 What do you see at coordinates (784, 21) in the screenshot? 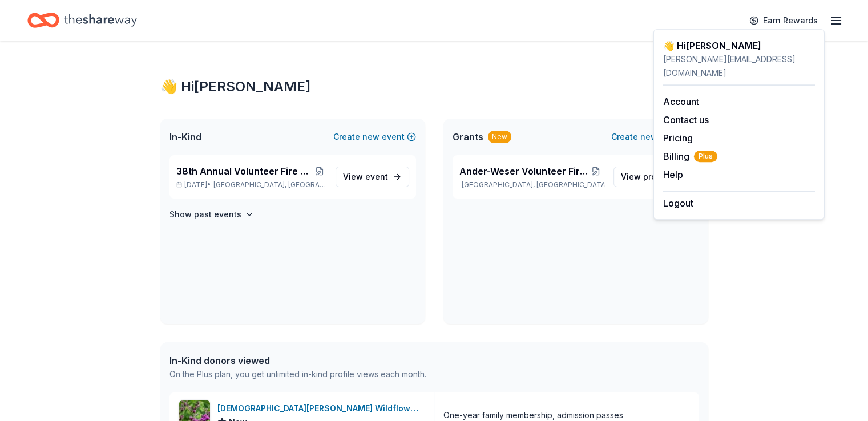
I see `a: Earn Rewards` at bounding box center [784, 21].